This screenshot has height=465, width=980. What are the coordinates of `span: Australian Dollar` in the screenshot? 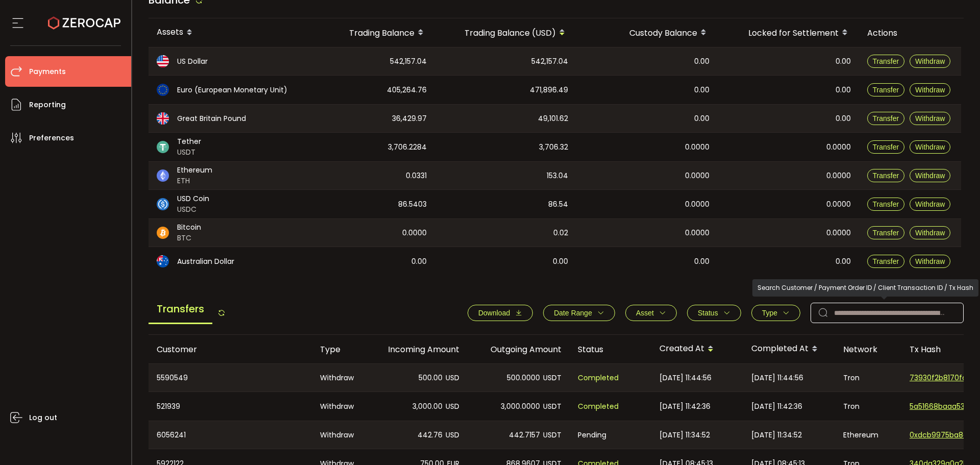 It's located at (205, 261).